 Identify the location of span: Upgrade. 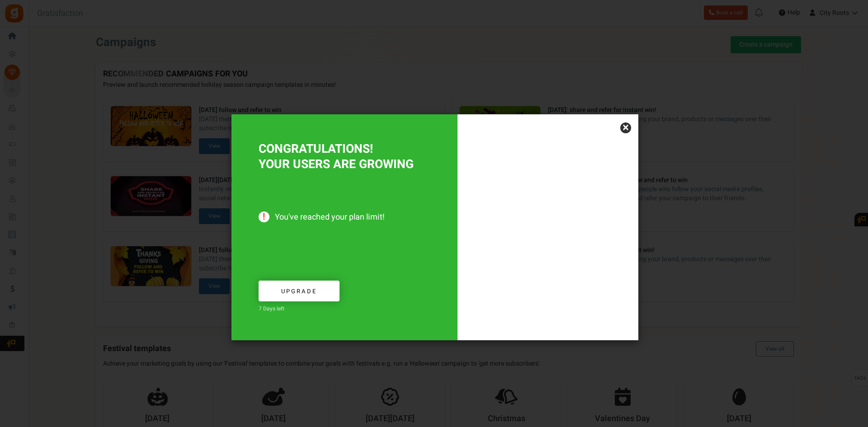
(299, 291).